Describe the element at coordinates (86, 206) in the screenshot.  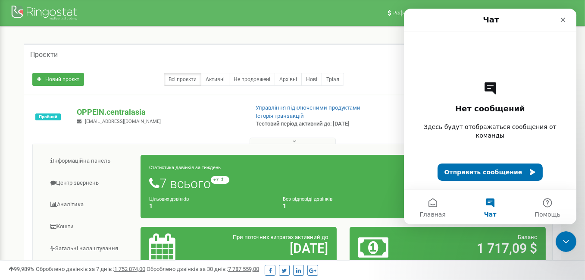
I see `span: Чат` at that location.